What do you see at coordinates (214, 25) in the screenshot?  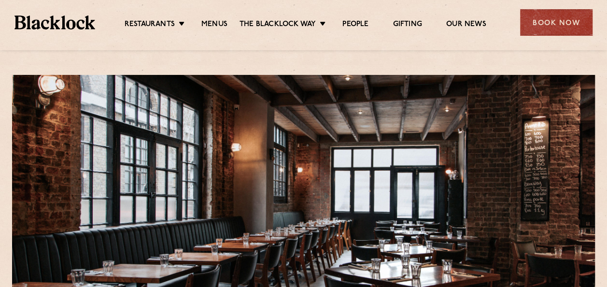 I see `a: Menus` at bounding box center [214, 25].